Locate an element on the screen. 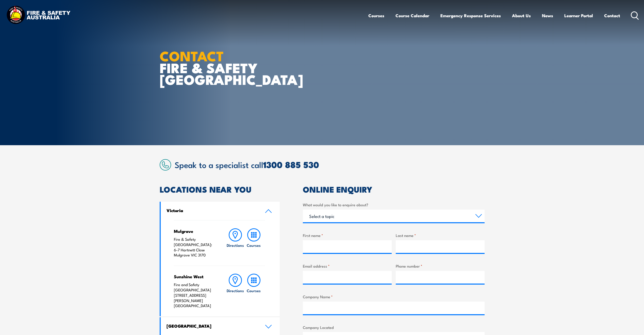 The height and width of the screenshot is (335, 644). label: Email address is located at coordinates (347, 266).